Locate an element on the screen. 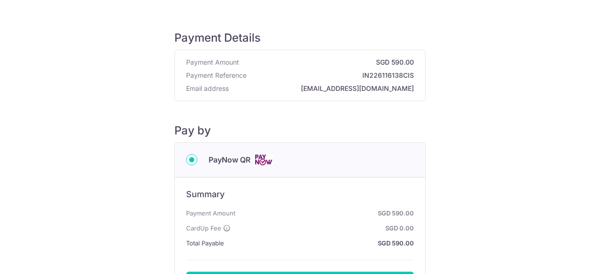  img: Cards logo is located at coordinates (263, 160).